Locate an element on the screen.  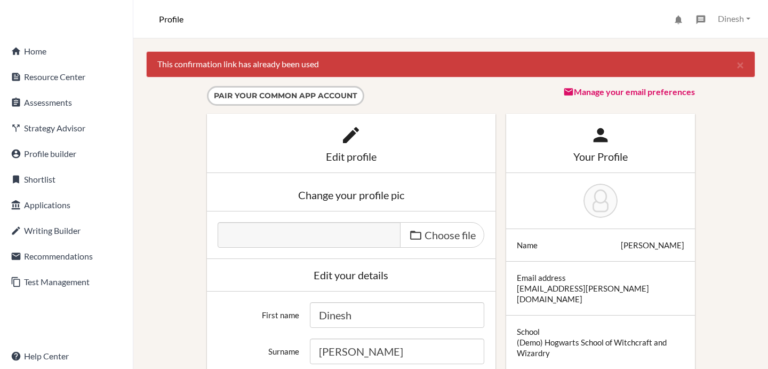
button: Close is located at coordinates (740, 65).